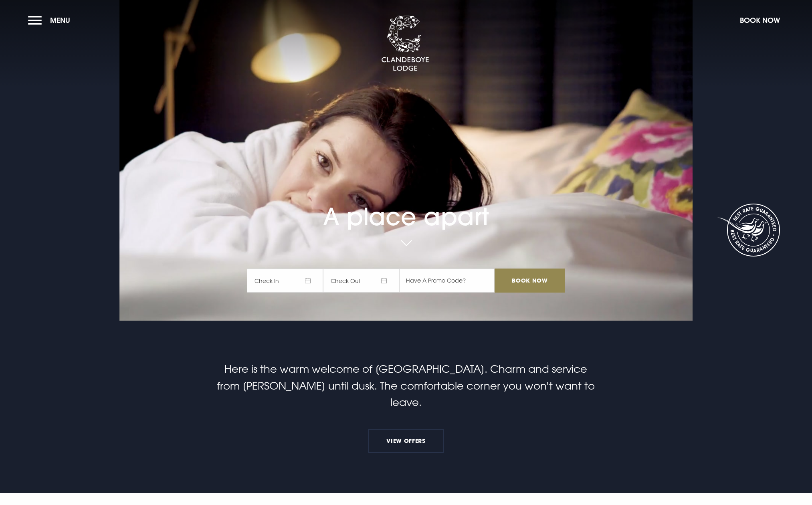 The width and height of the screenshot is (812, 505). Describe the element at coordinates (51, 20) in the screenshot. I see `button: Menu` at that location.